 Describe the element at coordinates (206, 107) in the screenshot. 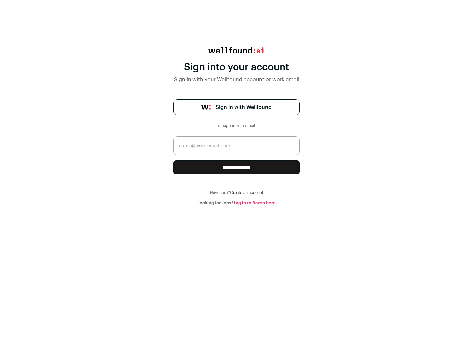

I see `img: wellfound-symbol-flush-black-fb3c872781a75f747ccb3a119075da62bfe97bd399995f84a933054e44a575c4.png` at that location.